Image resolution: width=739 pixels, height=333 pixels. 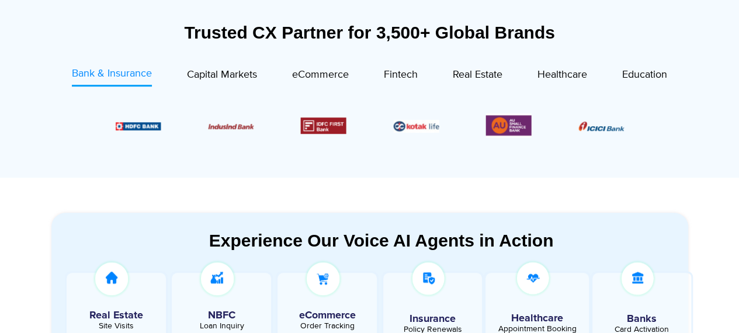 What do you see at coordinates (221, 326) in the screenshot?
I see `div: Loan Inquiry` at bounding box center [221, 326].